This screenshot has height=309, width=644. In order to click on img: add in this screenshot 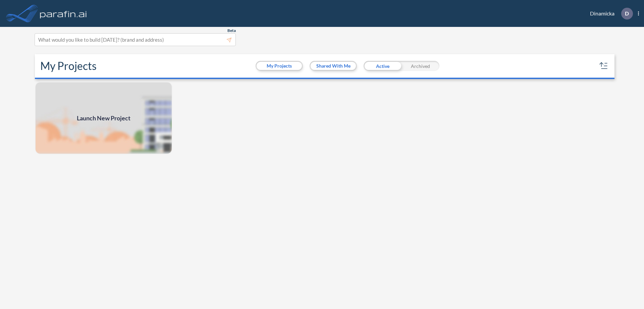, I will do `click(103, 118)`.